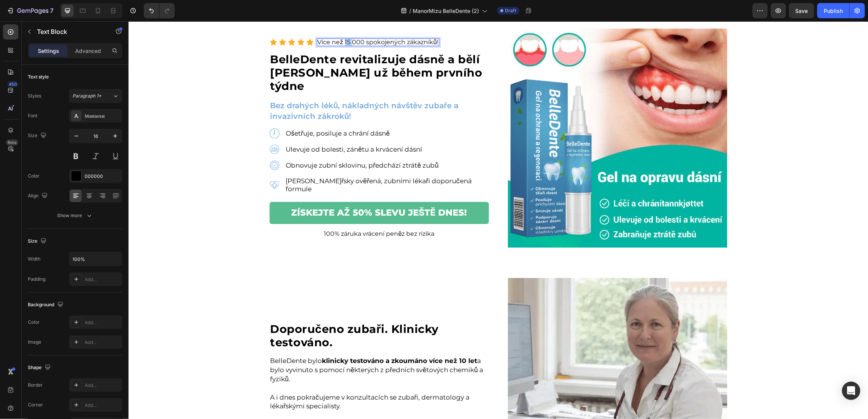 This screenshot has width=868, height=419. Describe the element at coordinates (159, 11) in the screenshot. I see `div: Undo/Redo` at that location.